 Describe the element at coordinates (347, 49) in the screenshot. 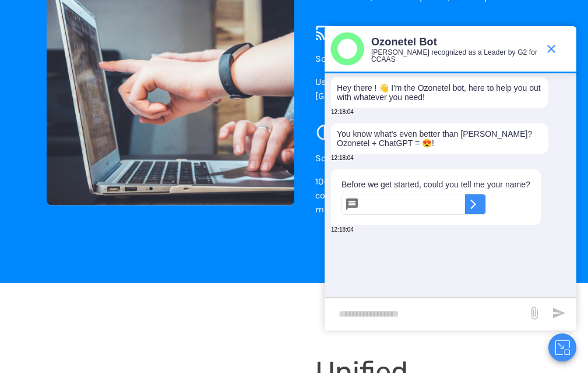

I see `img: header` at that location.